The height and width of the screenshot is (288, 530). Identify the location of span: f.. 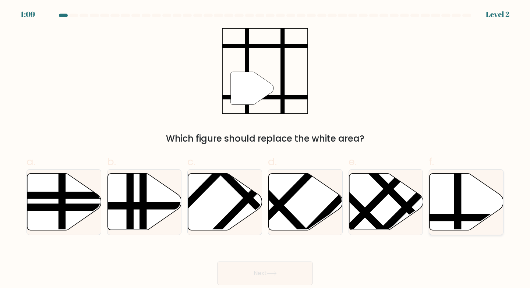
(431, 161).